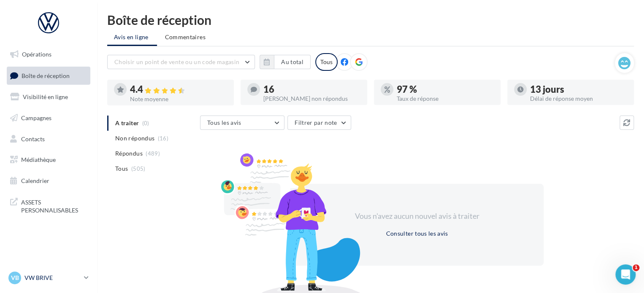 This screenshot has height=293, width=644. Describe the element at coordinates (33, 138) in the screenshot. I see `span: Contacts` at that location.